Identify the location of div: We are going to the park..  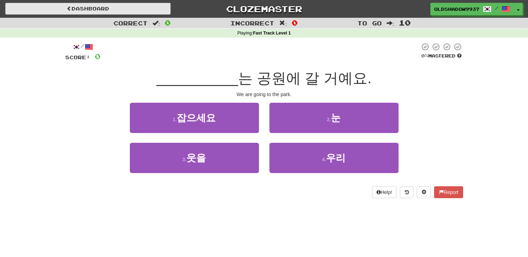
(264, 95).